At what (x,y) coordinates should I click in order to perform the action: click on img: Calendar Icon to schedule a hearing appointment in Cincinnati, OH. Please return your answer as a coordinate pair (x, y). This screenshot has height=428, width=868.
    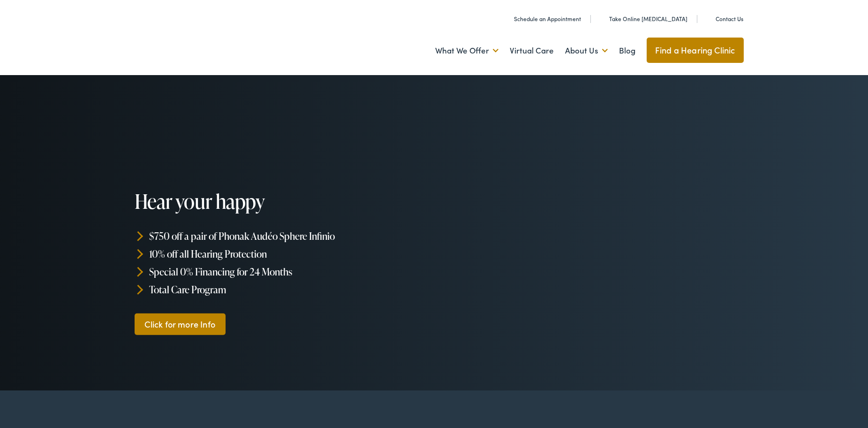
    Looking at the image, I should click on (507, 19).